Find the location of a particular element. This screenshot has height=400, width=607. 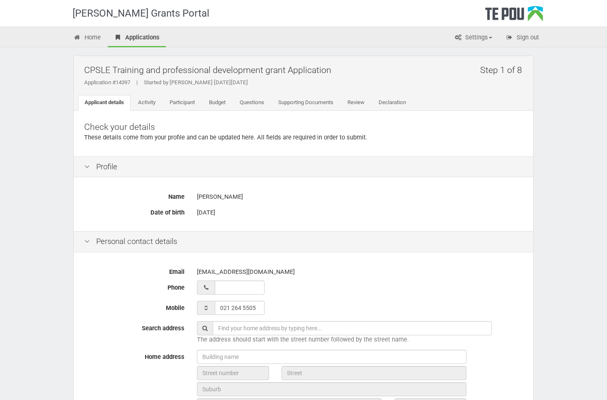

a: Home is located at coordinates (87, 38).